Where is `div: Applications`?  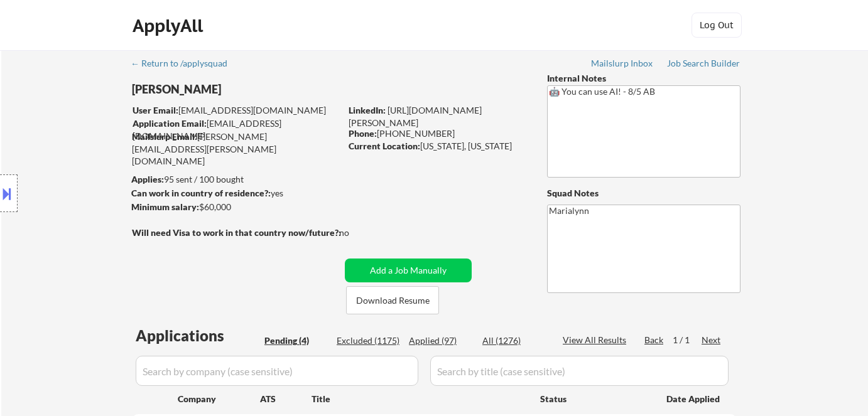 div: Applications is located at coordinates (198, 336).